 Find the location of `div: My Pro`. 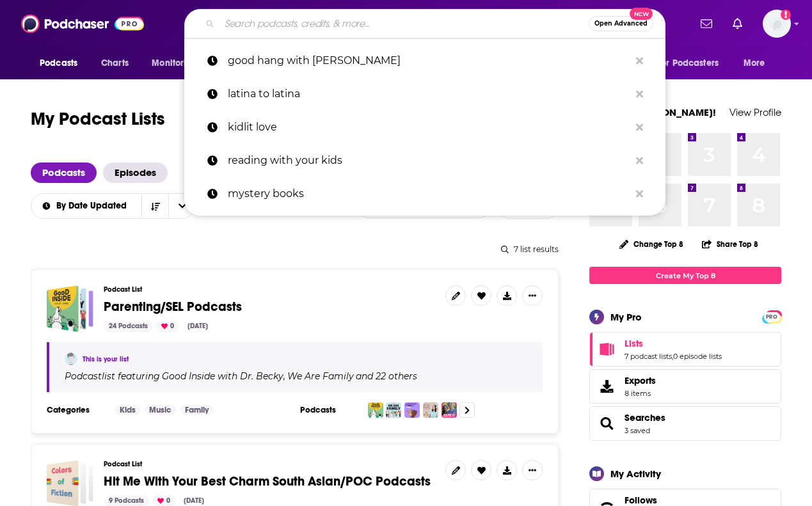

div: My Pro is located at coordinates (626, 317).